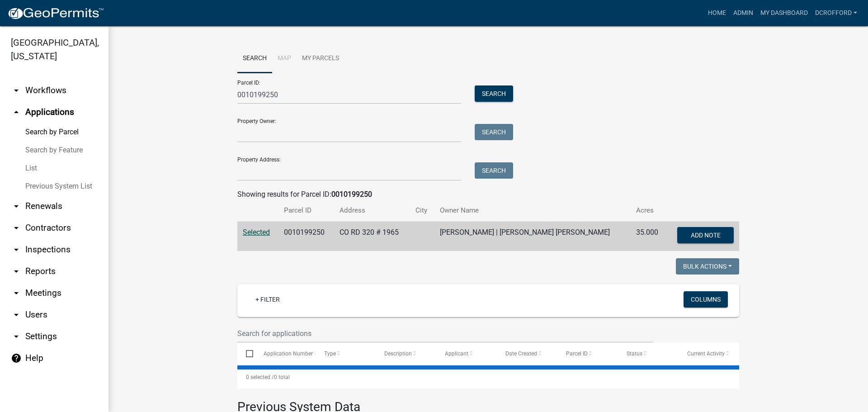 This screenshot has width=868, height=412. Describe the element at coordinates (532, 210) in the screenshot. I see `th: Owner Name` at that location.